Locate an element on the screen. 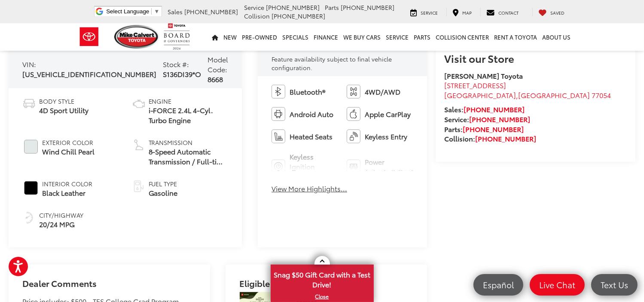  span: Saved is located at coordinates (558, 13).